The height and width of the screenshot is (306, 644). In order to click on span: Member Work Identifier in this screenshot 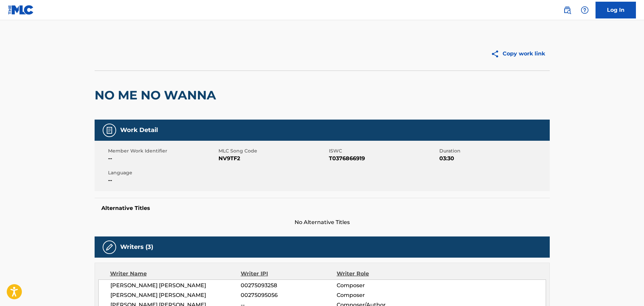, I will do `click(162, 151)`.